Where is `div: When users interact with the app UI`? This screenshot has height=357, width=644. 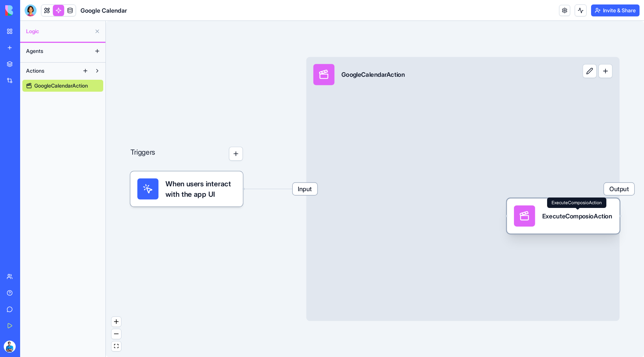 div: When users interact with the app UI is located at coordinates (187, 189).